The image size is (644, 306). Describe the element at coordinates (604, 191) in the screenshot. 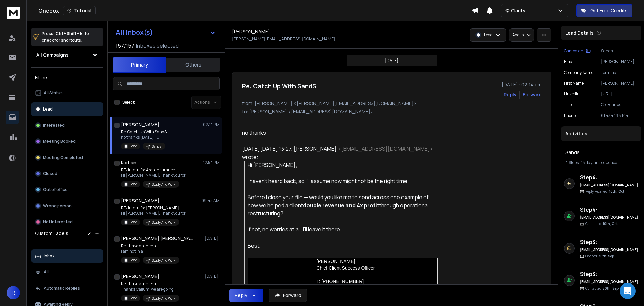

I see `p: Reply Received` at that location.